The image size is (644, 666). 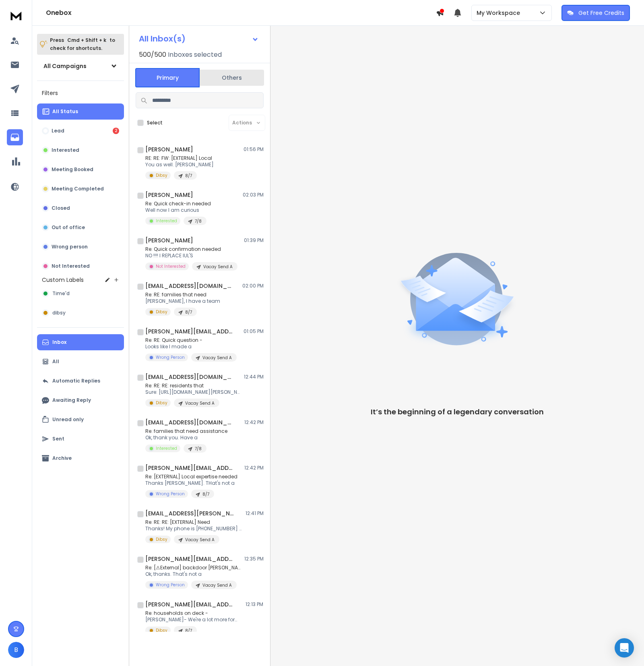 I want to click on h3: Filters, so click(x=81, y=93).